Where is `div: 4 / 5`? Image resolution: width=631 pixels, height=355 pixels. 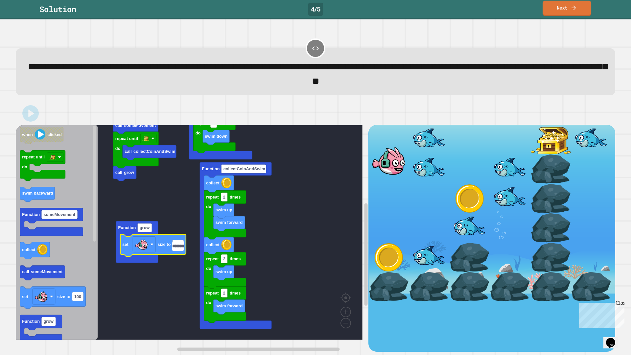 div: 4 / 5 is located at coordinates (316, 9).